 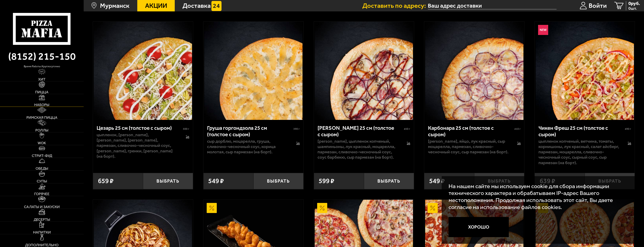 What do you see at coordinates (253, 71) in the screenshot?
I see `a: Груша горгондзола 25 см (толстое с сыром)` at bounding box center [253, 71].